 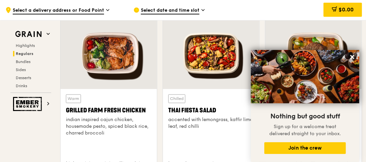 I want to click on span: $0.00, so click(x=346, y=9).